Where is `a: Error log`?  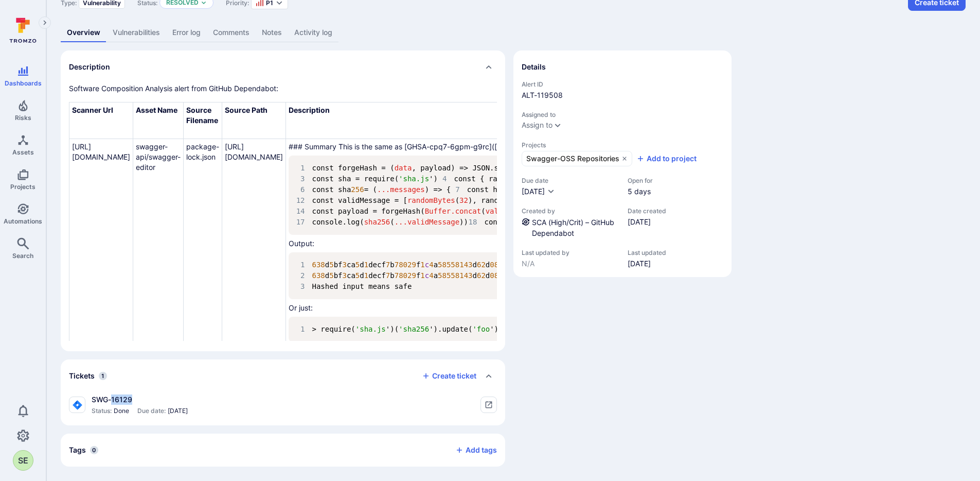 a: Error log is located at coordinates (187, 33).